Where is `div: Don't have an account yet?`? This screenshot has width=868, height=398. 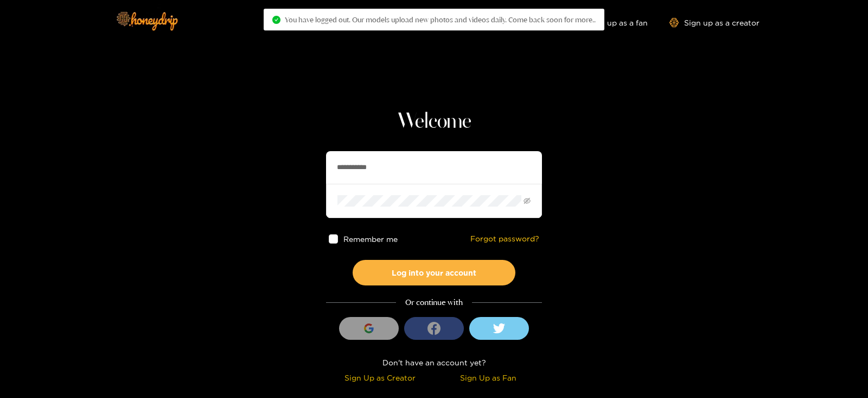
div: Don't have an account yet? is located at coordinates (434, 362).